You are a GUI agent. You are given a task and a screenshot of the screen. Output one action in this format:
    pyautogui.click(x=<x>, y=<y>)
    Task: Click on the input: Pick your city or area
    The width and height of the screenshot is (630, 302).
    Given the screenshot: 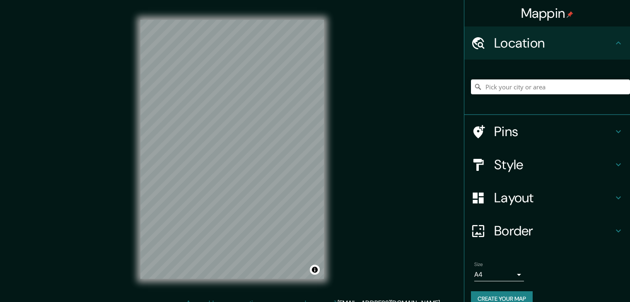 What is the action you would take?
    pyautogui.click(x=551, y=87)
    